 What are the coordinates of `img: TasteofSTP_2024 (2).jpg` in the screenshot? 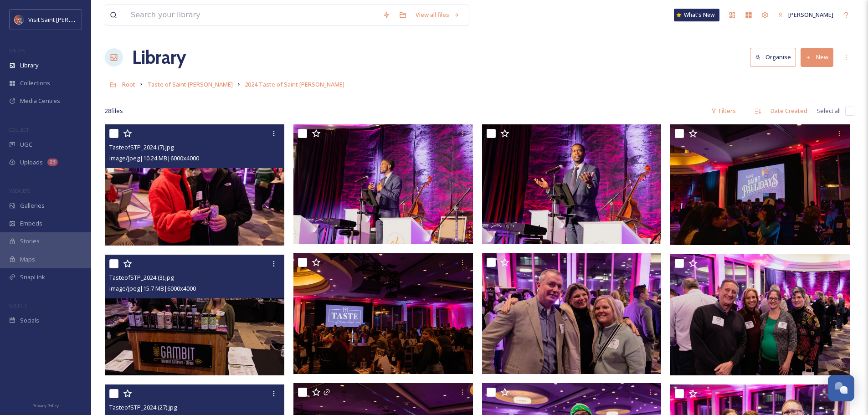 It's located at (384, 314).